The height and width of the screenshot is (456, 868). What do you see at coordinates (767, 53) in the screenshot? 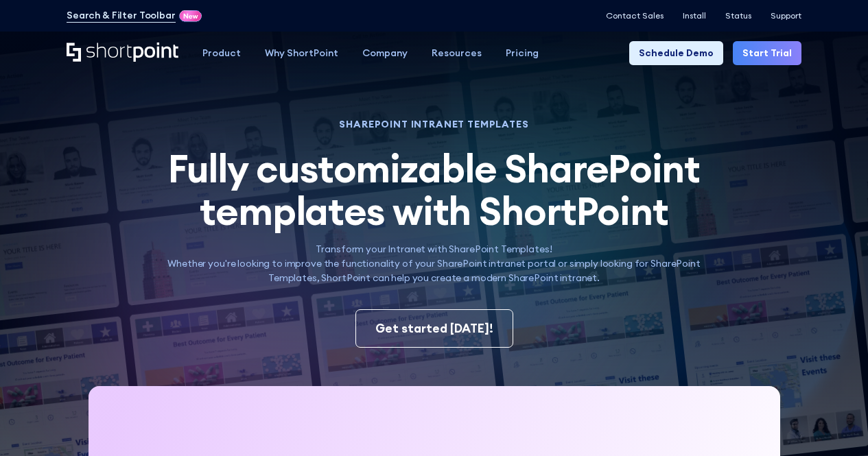
I see `a: Start Trial` at bounding box center [767, 53].